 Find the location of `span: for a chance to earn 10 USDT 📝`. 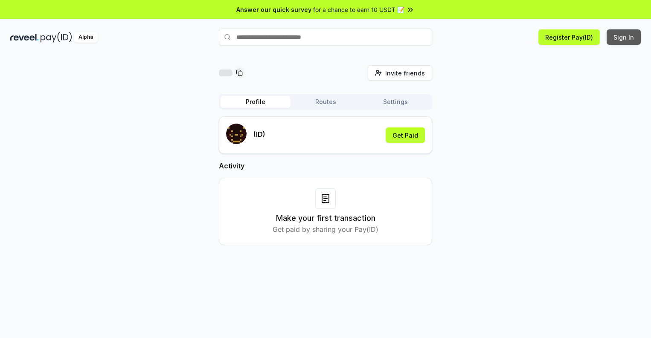

span: for a chance to earn 10 USDT 📝 is located at coordinates (359, 9).